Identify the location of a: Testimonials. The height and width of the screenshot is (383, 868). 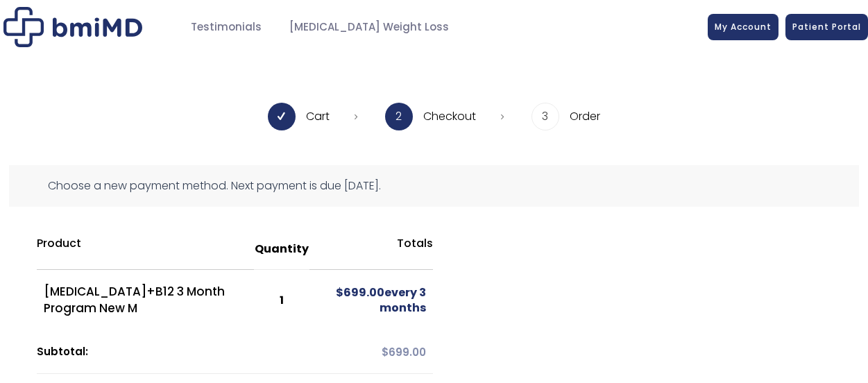
(226, 27).